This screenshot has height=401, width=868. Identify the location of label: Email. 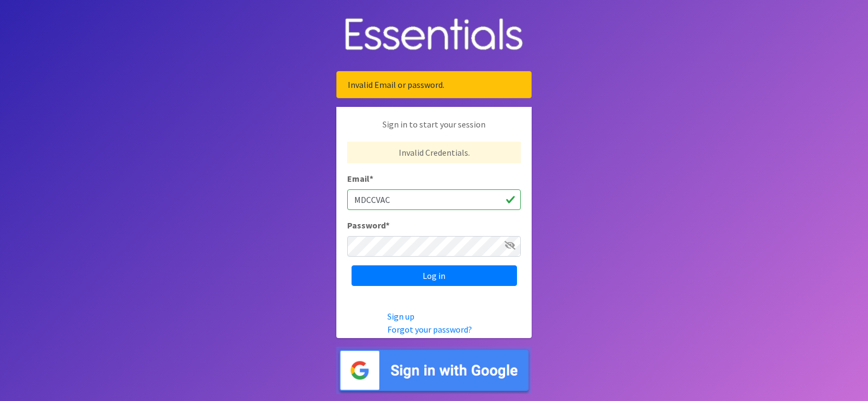
(360, 179).